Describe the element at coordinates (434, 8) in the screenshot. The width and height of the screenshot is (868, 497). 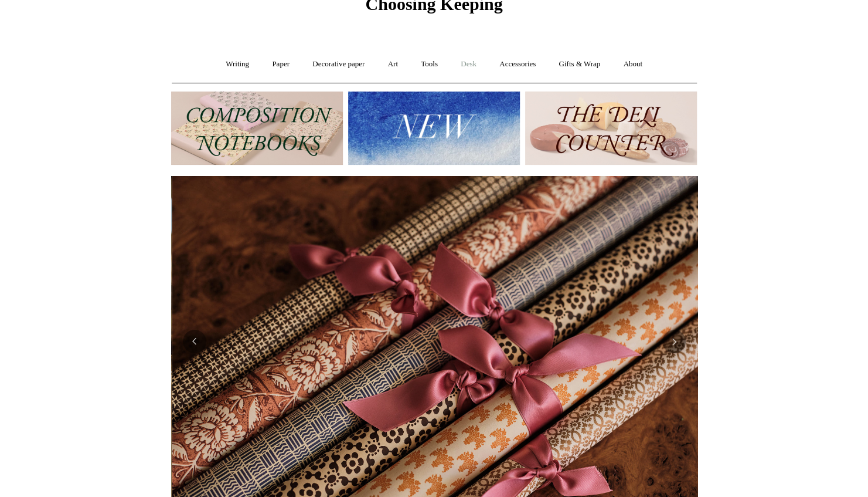
I see `a: Choosing Keeping` at that location.